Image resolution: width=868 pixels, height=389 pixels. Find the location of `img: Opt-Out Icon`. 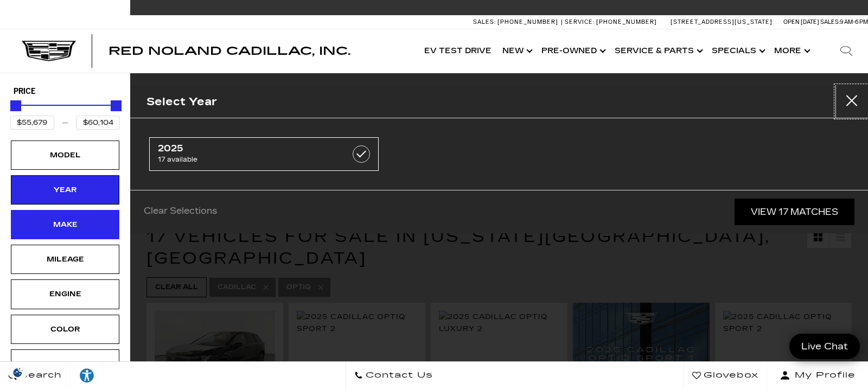

img: Opt-Out Icon is located at coordinates (18, 373).